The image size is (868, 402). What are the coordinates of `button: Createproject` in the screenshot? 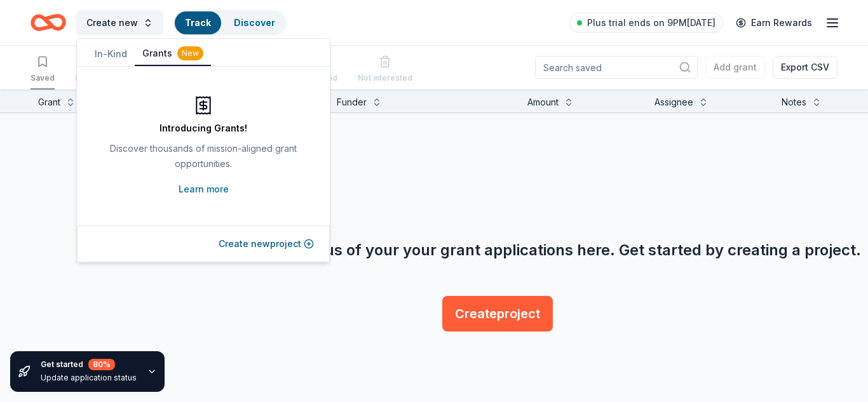 It's located at (498, 314).